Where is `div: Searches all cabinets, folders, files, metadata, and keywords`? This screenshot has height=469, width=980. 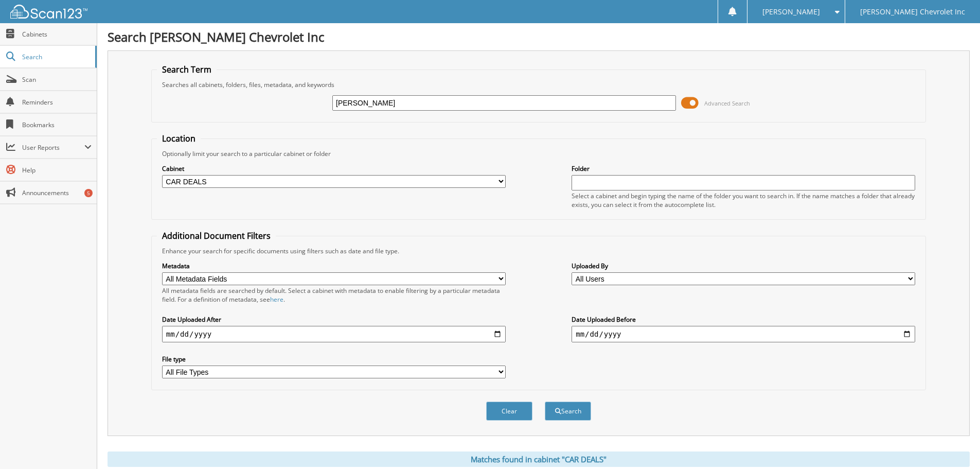 div: Searches all cabinets, folders, files, metadata, and keywords is located at coordinates (539, 84).